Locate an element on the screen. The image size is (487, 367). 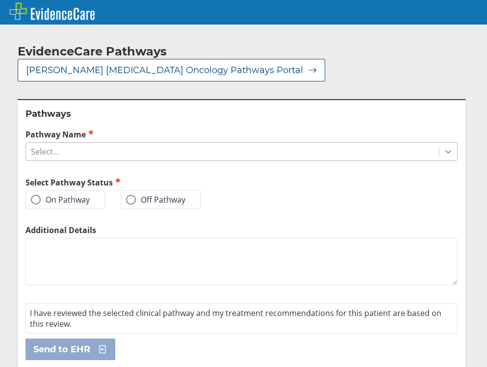
label: On Pathway is located at coordinates (60, 200).